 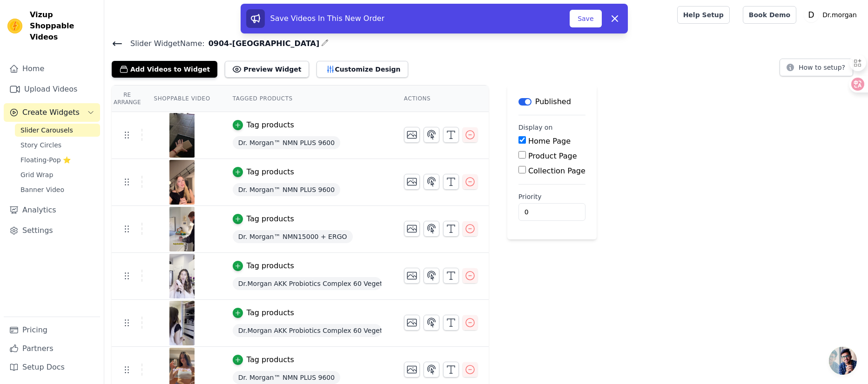 What do you see at coordinates (51, 210) in the screenshot?
I see `a: Analytics` at bounding box center [51, 210].